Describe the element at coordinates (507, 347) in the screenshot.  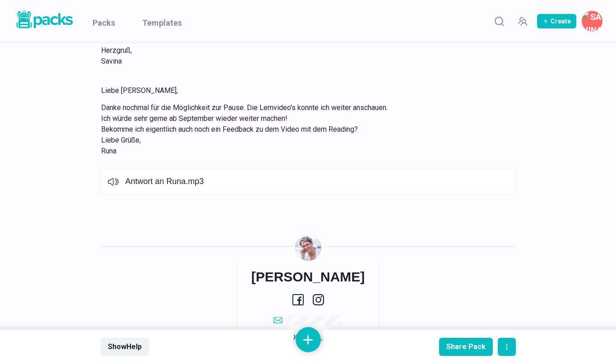
I see `button: actions` at that location.